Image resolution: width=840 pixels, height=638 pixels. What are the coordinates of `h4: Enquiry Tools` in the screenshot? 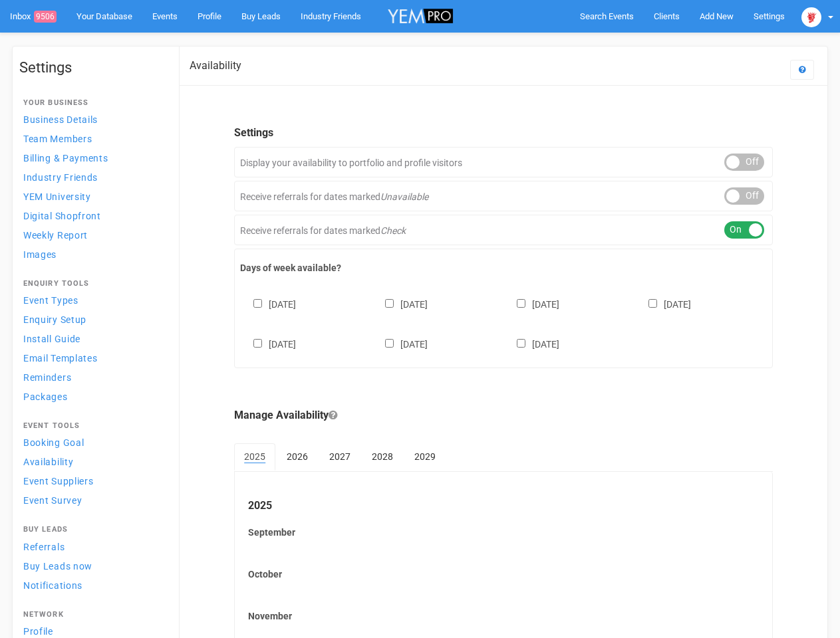 It's located at (93, 284).